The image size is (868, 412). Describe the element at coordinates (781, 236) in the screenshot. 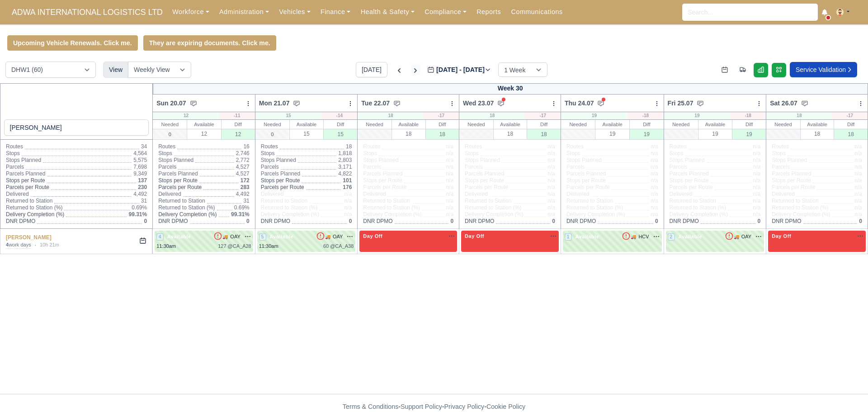

I see `span: Day Off` at that location.